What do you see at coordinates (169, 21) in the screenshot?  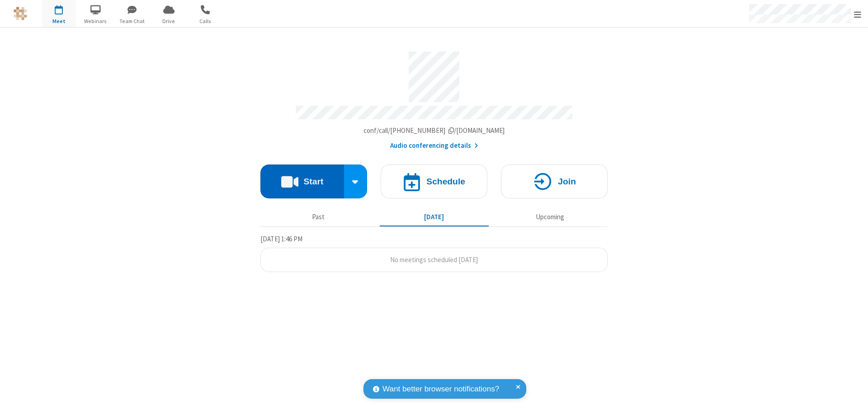 I see `span: Drive` at bounding box center [169, 21].